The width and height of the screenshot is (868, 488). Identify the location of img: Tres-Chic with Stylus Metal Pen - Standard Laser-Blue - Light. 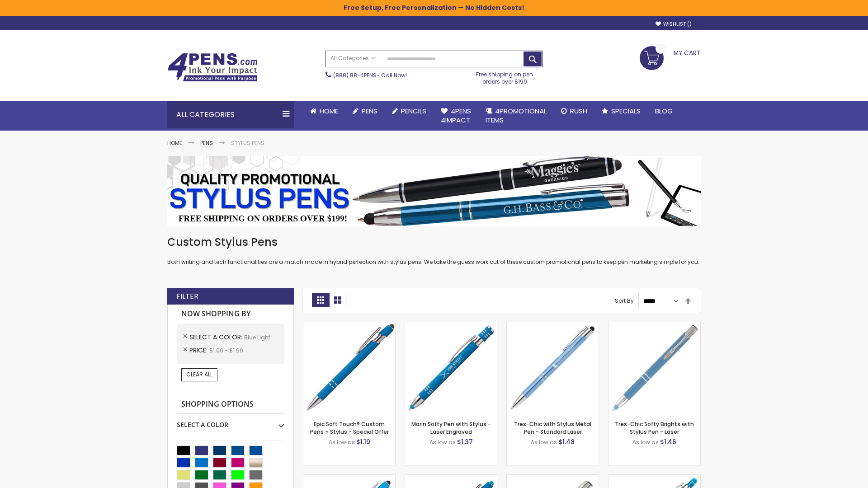
(552, 368).